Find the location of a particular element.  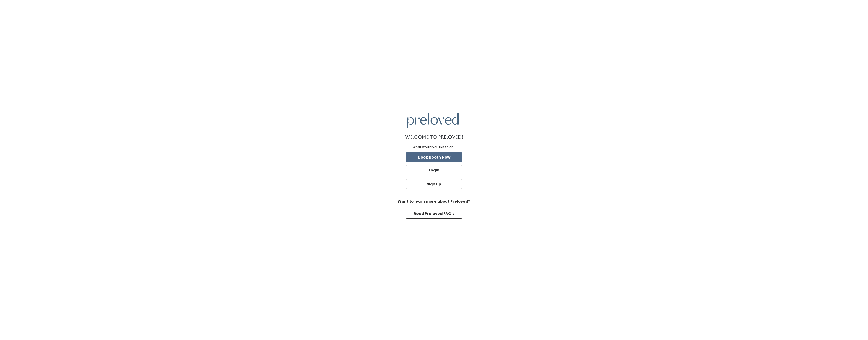

img: preloved logo is located at coordinates (433, 120).